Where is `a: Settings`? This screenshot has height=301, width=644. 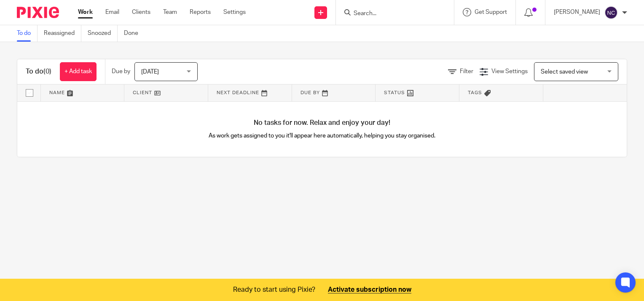 a: Settings is located at coordinates (234, 12).